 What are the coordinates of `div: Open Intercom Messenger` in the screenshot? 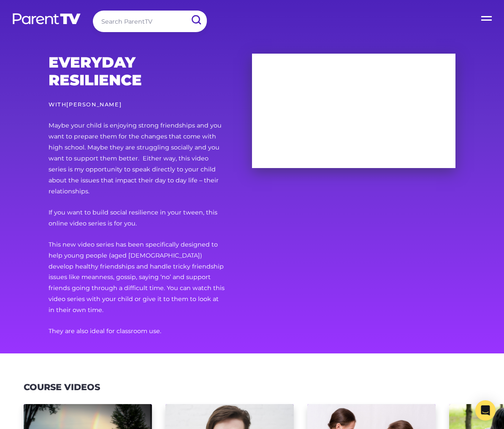 It's located at (485, 410).